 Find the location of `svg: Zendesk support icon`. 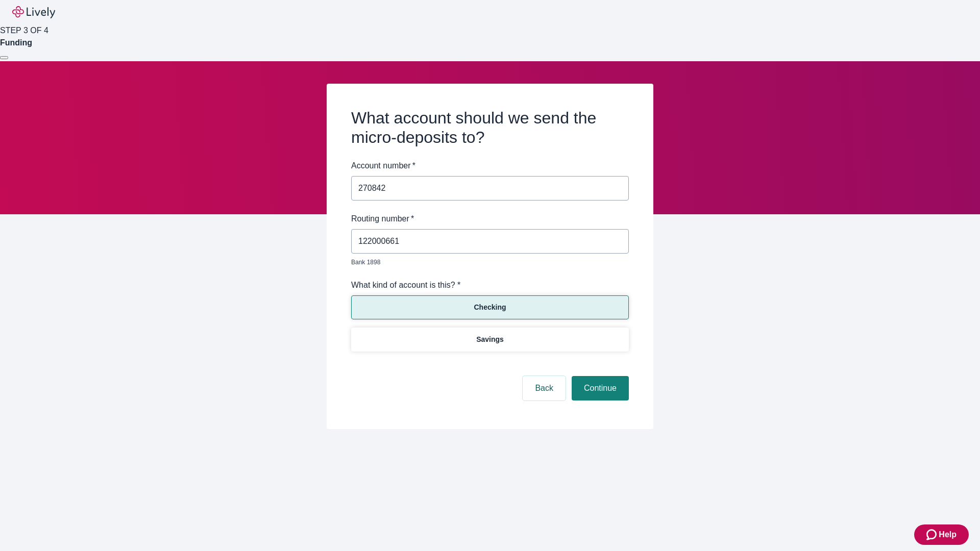

svg: Zendesk support icon is located at coordinates (933, 535).